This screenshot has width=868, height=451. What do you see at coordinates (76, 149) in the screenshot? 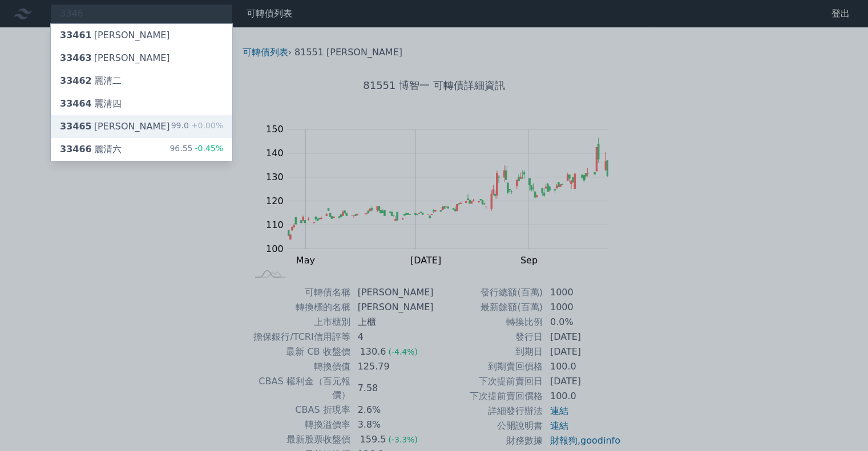
I see `span: 33466` at bounding box center [76, 149].